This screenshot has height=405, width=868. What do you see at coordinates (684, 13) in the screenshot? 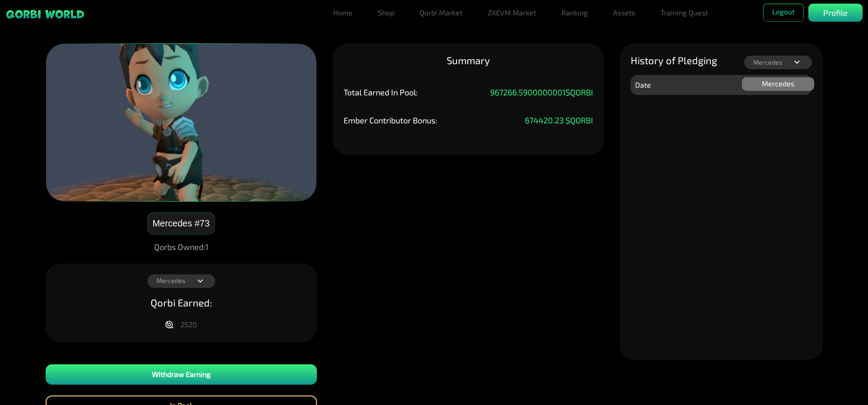
I see `a: Training Quest` at bounding box center [684, 13].